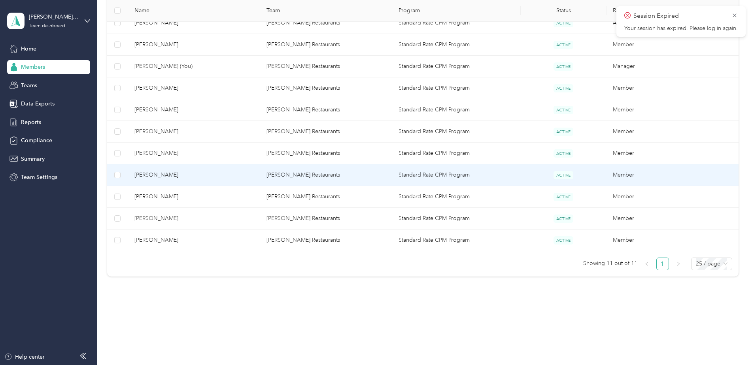  What do you see at coordinates (194, 240) in the screenshot?
I see `td: Joe Tripodi` at bounding box center [194, 240].